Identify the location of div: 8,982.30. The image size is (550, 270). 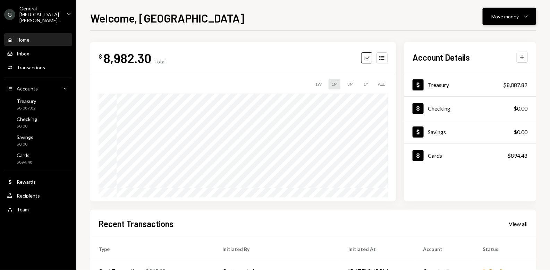
(127, 58).